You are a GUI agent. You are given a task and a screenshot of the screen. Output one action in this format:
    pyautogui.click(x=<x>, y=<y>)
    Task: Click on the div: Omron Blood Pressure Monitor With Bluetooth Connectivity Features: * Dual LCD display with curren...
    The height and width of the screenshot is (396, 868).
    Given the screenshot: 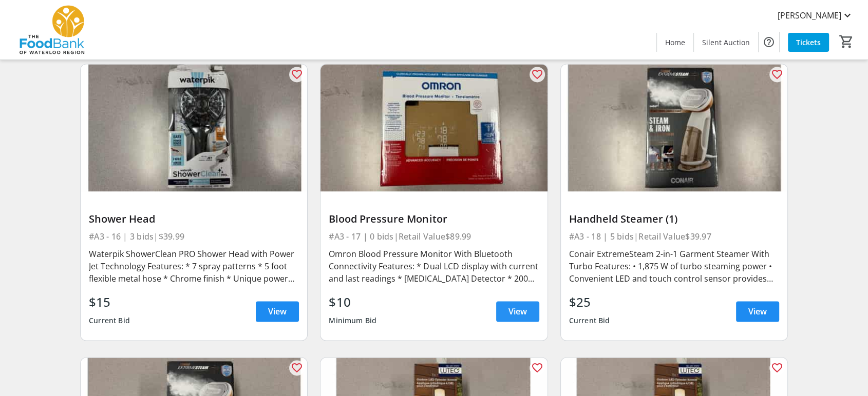 What is the action you would take?
    pyautogui.click(x=434, y=266)
    